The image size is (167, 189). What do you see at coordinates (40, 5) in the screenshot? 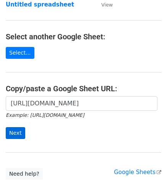
I see `a: Untitled spreadsheet` at bounding box center [40, 5].